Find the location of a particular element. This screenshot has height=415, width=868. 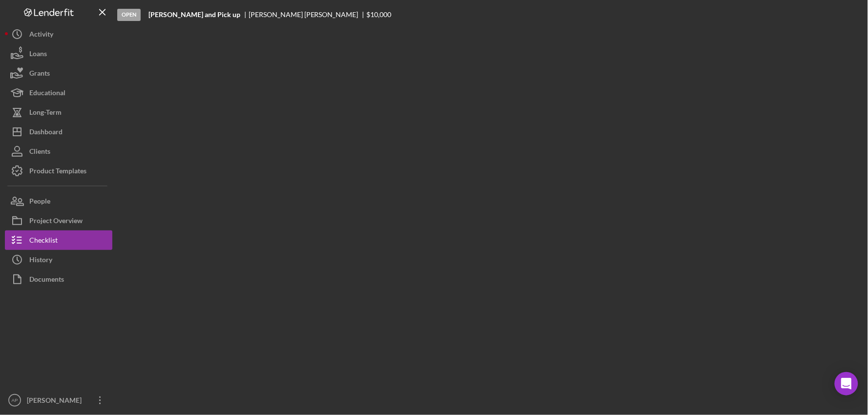

button: Dashboard is located at coordinates (58, 132).